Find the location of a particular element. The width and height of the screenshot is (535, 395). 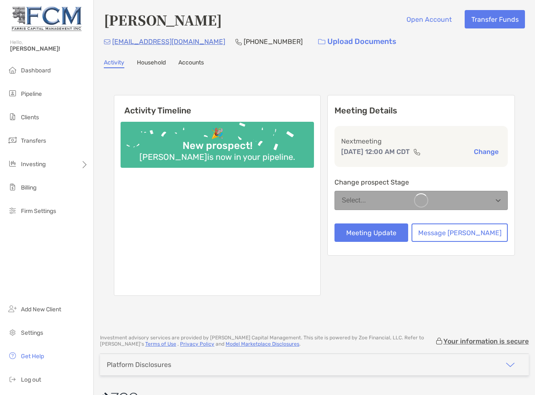

img: Phone Icon is located at coordinates (238, 42).